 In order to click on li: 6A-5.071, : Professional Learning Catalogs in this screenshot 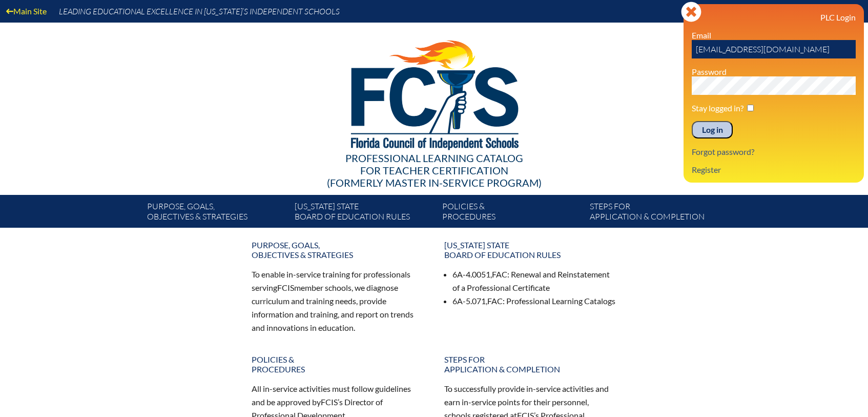, I will do `click(535, 301)`.